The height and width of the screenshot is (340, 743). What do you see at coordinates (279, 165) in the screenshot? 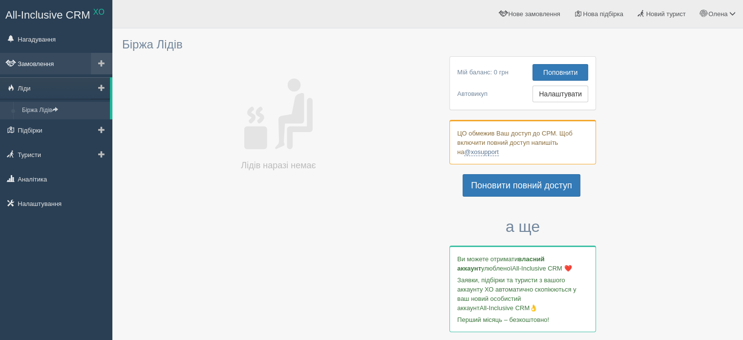
I see `h4: Лідів наразі немає` at bounding box center [279, 165].